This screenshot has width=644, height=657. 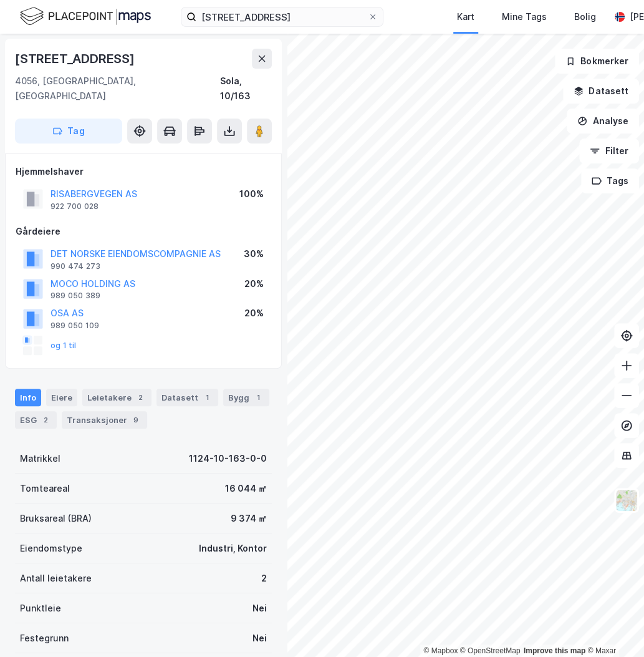 What do you see at coordinates (228, 459) in the screenshot?
I see `div: 1124-10-163-0-0` at bounding box center [228, 459].